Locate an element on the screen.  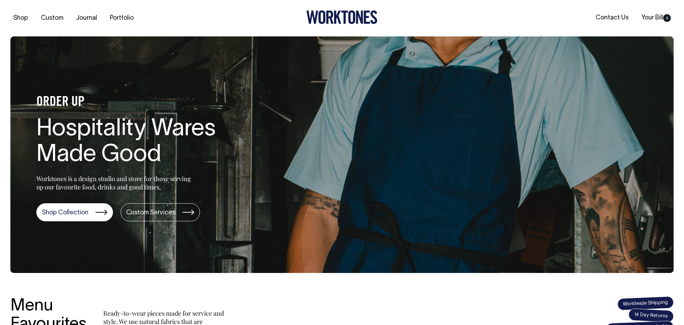
span: 0 is located at coordinates (667, 18).